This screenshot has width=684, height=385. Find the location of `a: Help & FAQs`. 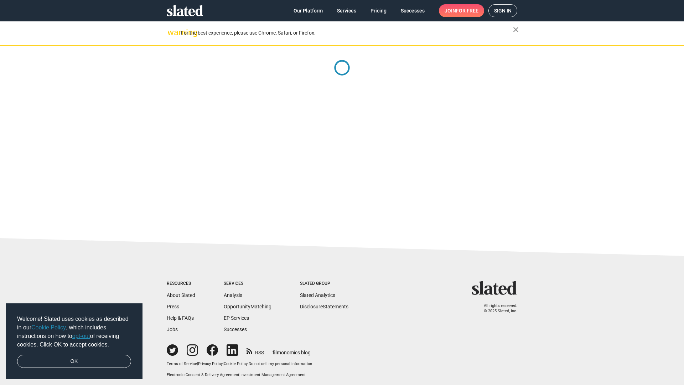

a: Help & FAQs is located at coordinates (180, 318).